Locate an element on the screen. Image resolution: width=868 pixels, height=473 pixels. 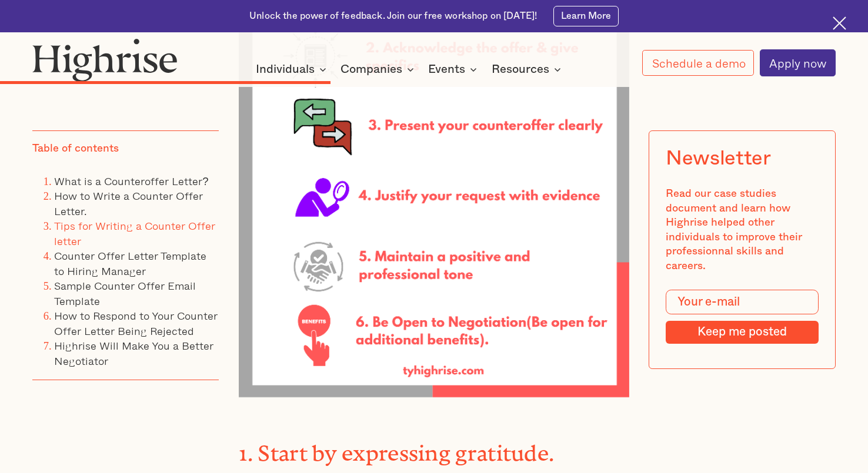
div: Read our case studies document and learn how Highrise helped other individuals to improve their p... is located at coordinates (742, 230).